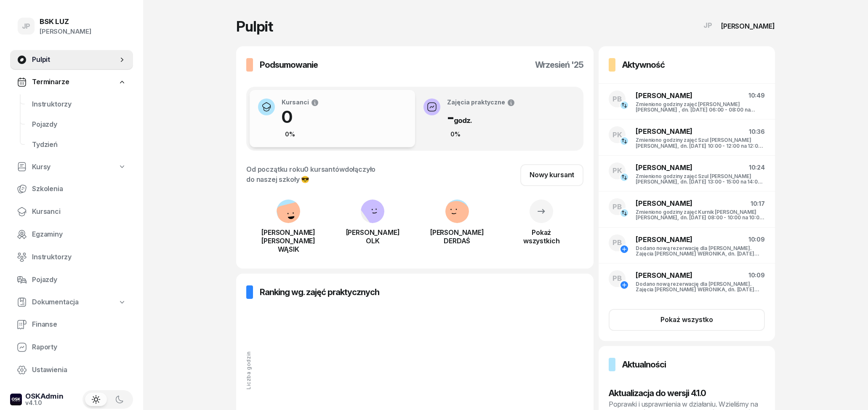  Describe the element at coordinates (72, 370) in the screenshot. I see `a: Ustawienia` at that location.